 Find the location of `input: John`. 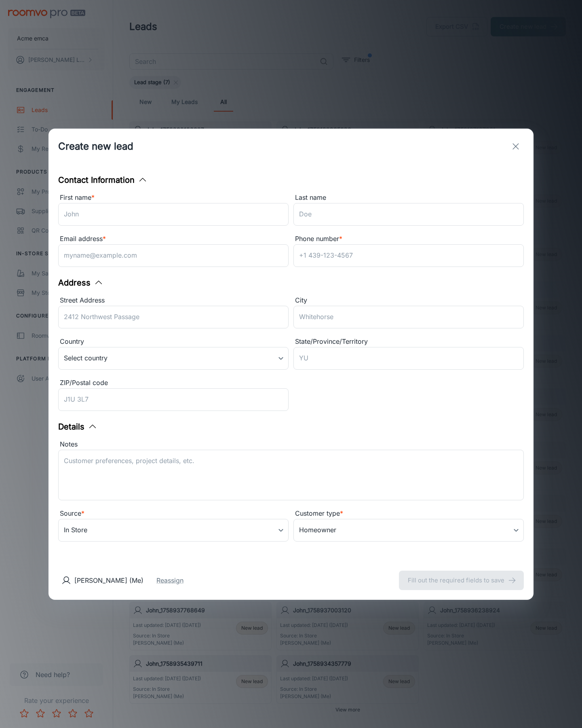

input: John is located at coordinates (173, 214).